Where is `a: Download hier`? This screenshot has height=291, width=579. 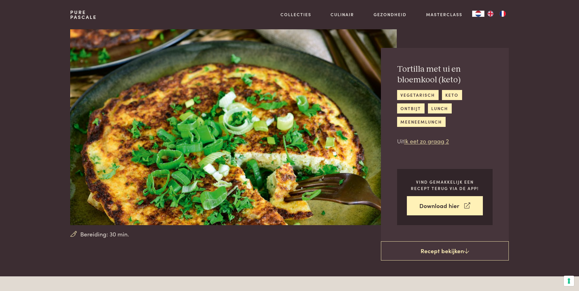
a: Download hier is located at coordinates (445, 206).